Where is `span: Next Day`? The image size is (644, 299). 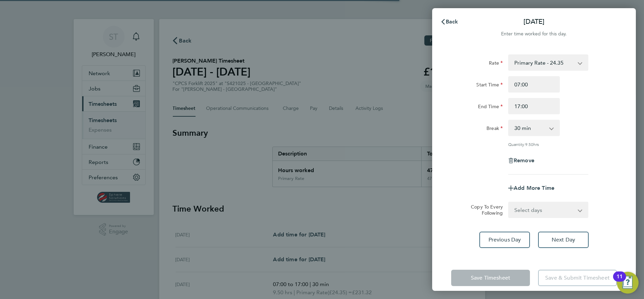 span: Next Day is located at coordinates (563, 240).